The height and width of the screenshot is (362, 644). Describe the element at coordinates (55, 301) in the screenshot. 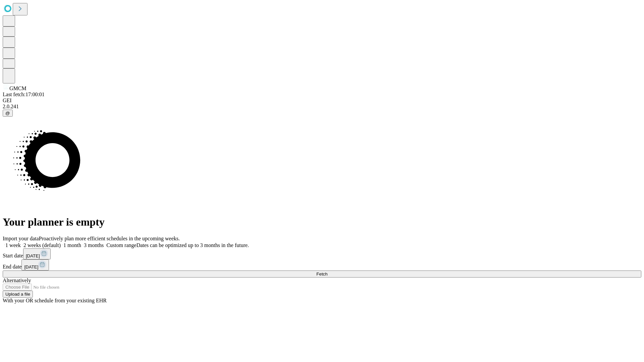

I see `span: With your OR schedule from your existing EHR` at that location.